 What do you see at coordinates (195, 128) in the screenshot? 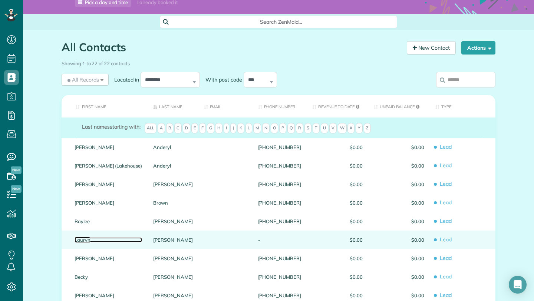
I see `span: E` at bounding box center [195, 128].